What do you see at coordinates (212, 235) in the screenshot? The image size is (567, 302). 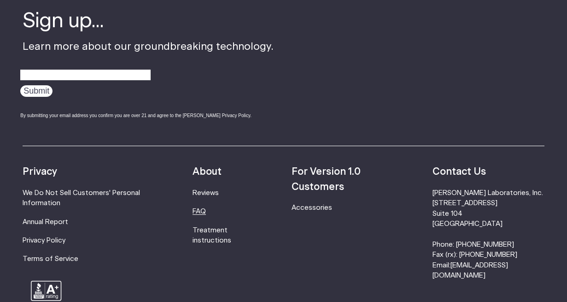 I see `a: Treatment instructions` at bounding box center [212, 235].